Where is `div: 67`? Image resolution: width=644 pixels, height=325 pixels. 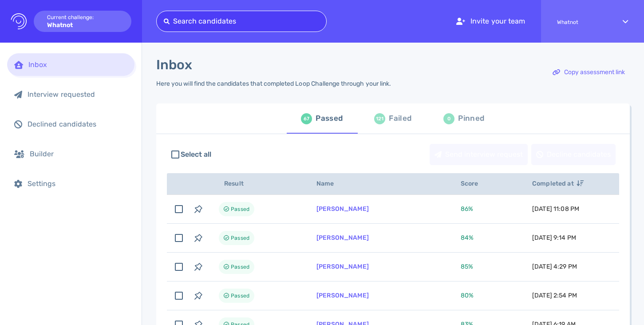 div: 67 is located at coordinates (306, 118).